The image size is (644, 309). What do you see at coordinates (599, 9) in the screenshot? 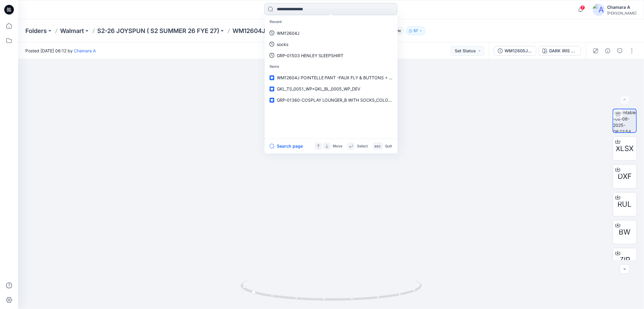
I see `img: avatar` at bounding box center [599, 9].